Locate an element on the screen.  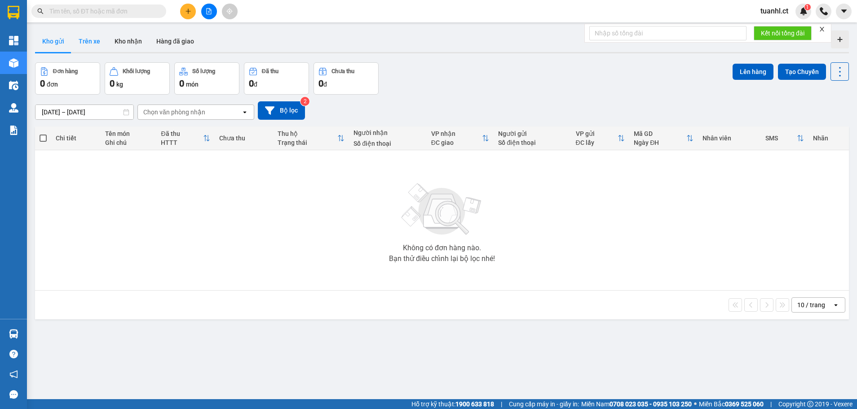
sup: 1 is located at coordinates (807, 7).